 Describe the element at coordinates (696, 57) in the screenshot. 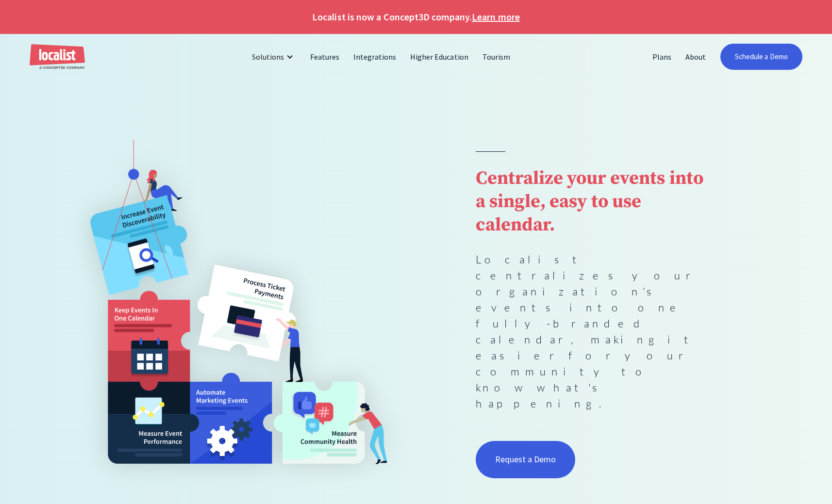

I see `a: About` at that location.